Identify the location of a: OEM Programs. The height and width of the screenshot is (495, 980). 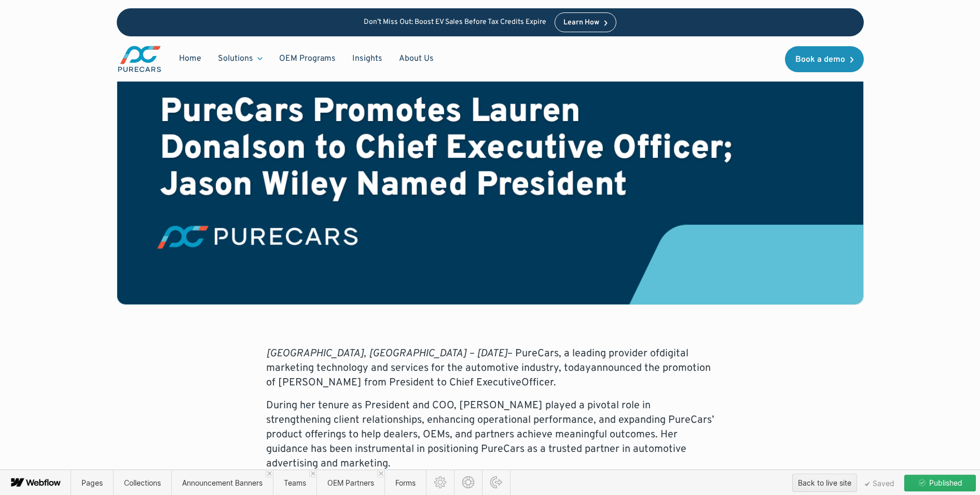
(307, 59).